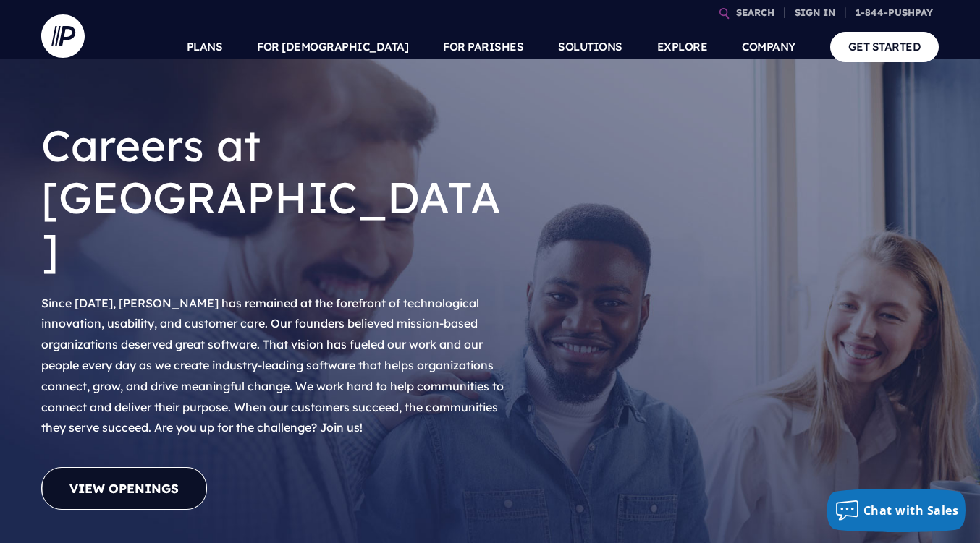  I want to click on span: Chat with Sales, so click(911, 510).